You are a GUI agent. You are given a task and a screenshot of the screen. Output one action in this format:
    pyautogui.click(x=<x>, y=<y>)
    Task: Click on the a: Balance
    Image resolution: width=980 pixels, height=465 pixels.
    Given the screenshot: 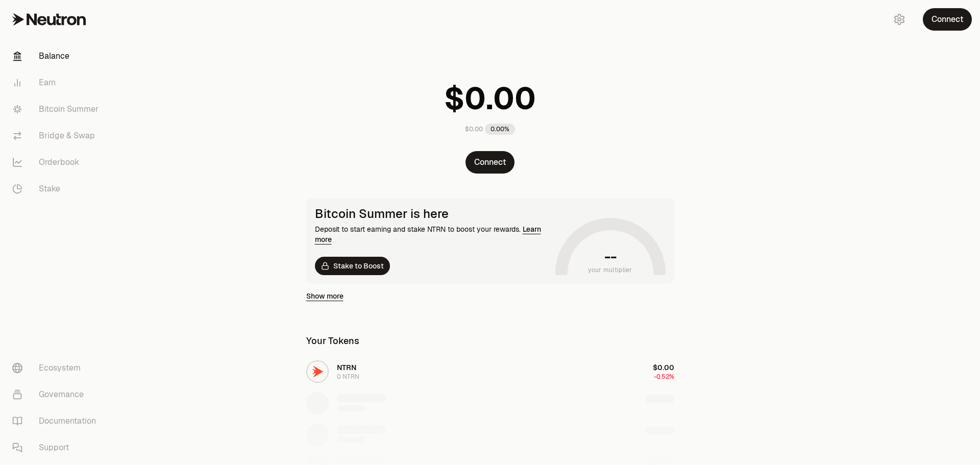 What is the action you would take?
    pyautogui.click(x=57, y=56)
    